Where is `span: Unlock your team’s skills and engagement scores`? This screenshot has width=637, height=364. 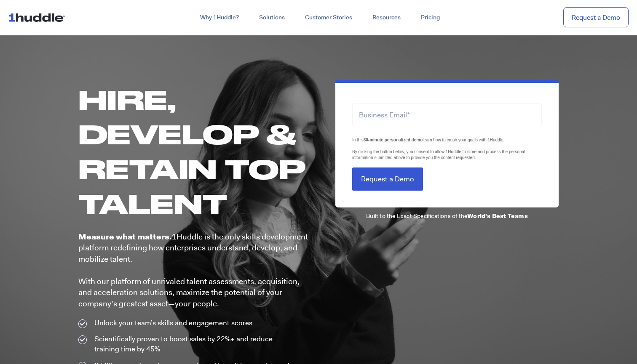
span: Unlock your team’s skills and engagement scores is located at coordinates (172, 323).